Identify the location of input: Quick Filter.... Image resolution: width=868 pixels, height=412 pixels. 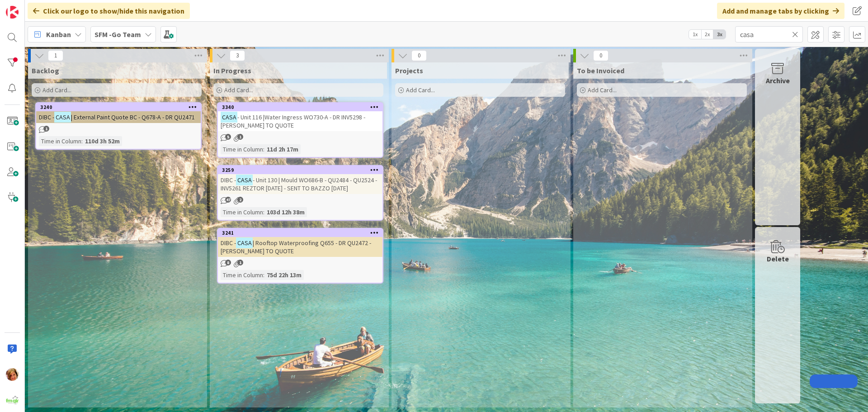
(768, 34).